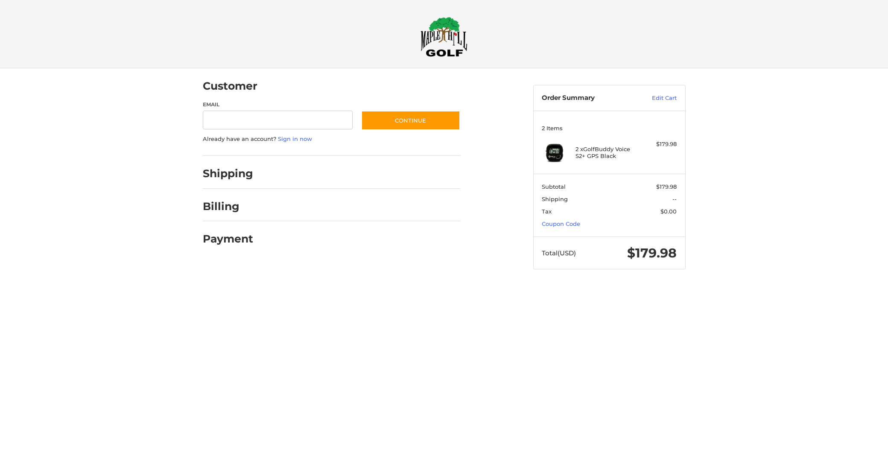 This screenshot has width=888, height=456. What do you see at coordinates (228, 206) in the screenshot?
I see `h2: Billing` at bounding box center [228, 206].